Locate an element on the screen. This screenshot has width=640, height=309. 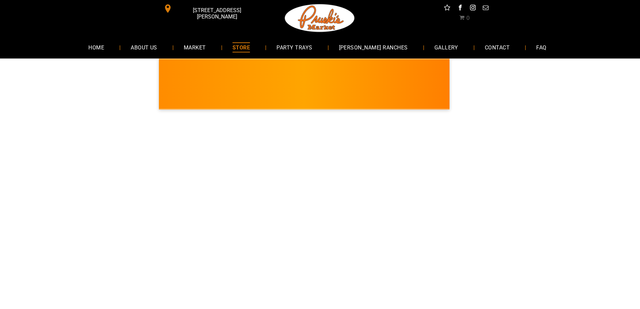
a: facebook is located at coordinates (460, 8).